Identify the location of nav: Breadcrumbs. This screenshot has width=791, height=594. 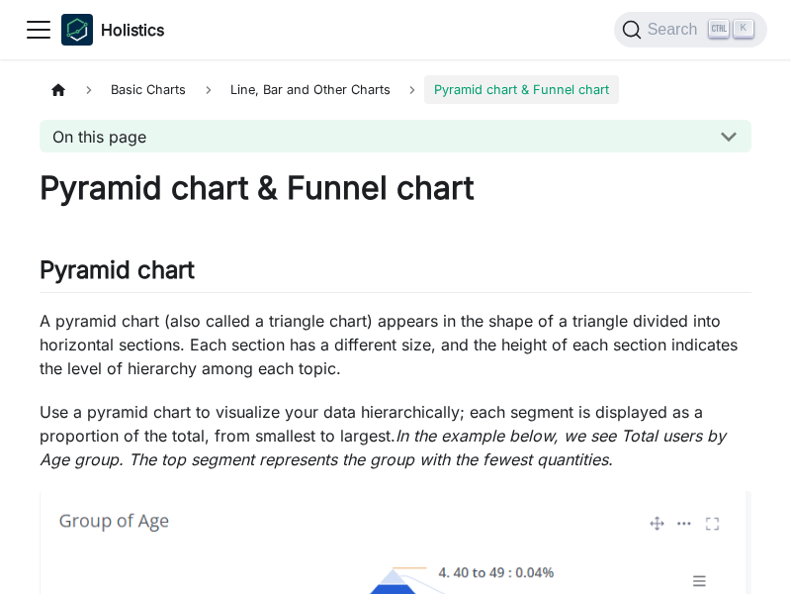
(396, 89).